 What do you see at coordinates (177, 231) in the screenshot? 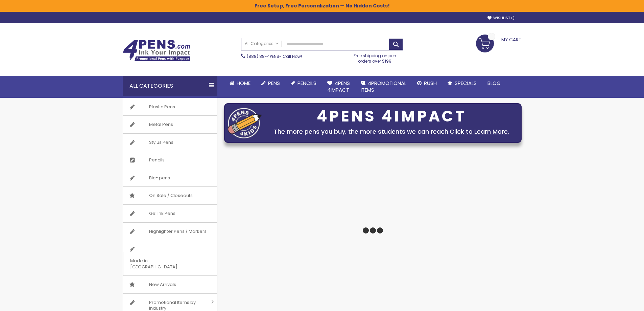
I see `span: Highlighter Pens / Markers` at bounding box center [177, 231].